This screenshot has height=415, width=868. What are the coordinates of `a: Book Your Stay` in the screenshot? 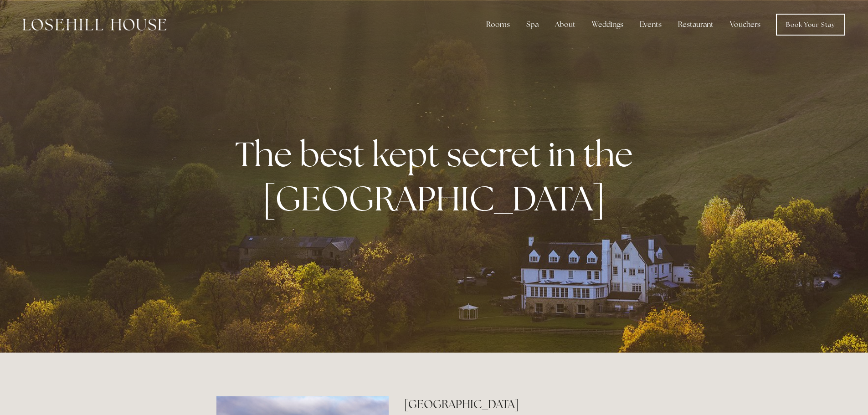 It's located at (811, 25).